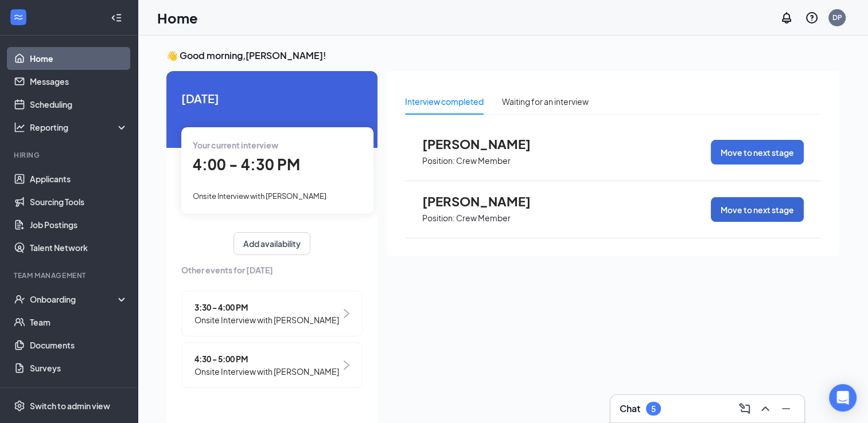 The width and height of the screenshot is (868, 423). I want to click on button: ComposeMessage, so click(744, 409).